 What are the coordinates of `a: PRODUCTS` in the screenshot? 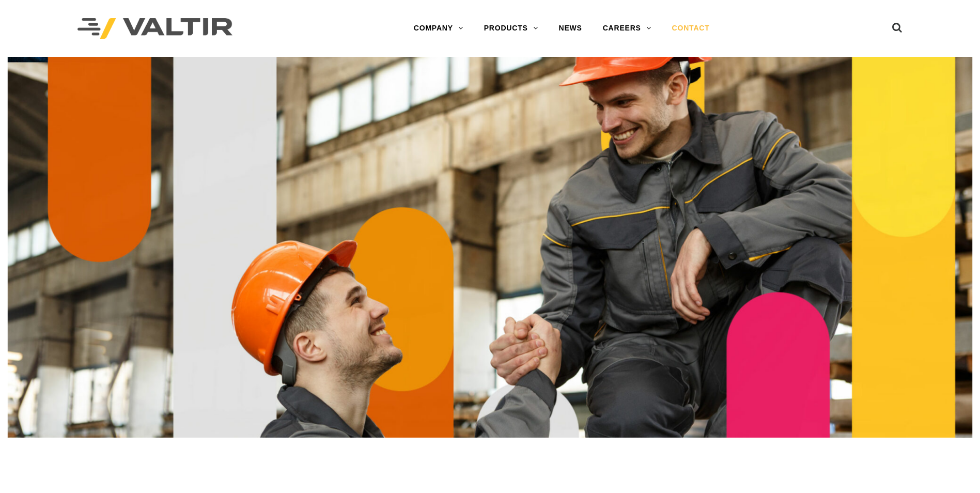 It's located at (511, 28).